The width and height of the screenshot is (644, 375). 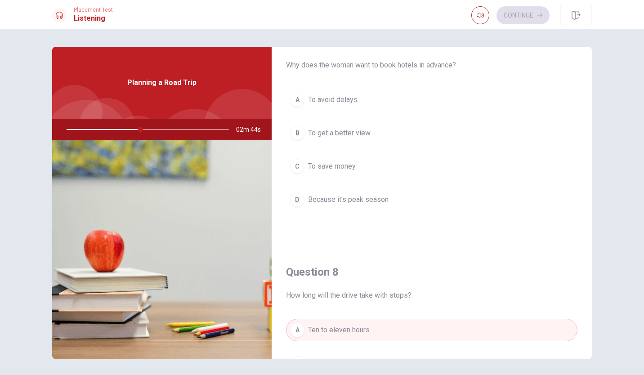 I want to click on span: Placement Test, so click(x=93, y=10).